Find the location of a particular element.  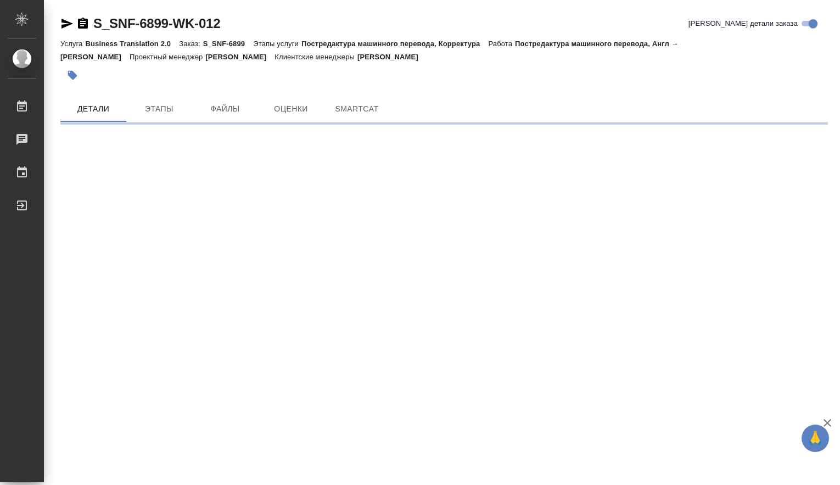

p: S_SNF-6899 is located at coordinates (228, 43).